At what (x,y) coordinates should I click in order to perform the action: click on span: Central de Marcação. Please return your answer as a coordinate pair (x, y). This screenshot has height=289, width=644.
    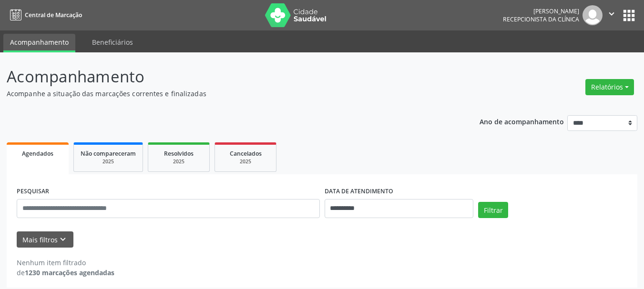
    Looking at the image, I should click on (53, 15).